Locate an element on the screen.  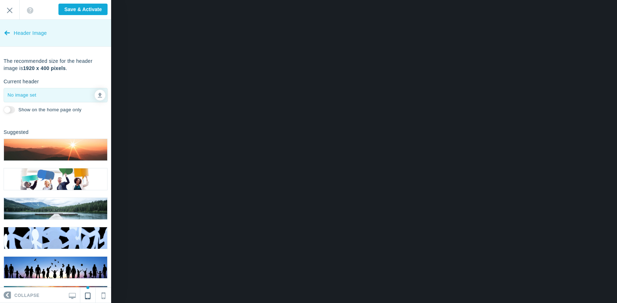
input: Save & Activate is located at coordinates (83, 9).